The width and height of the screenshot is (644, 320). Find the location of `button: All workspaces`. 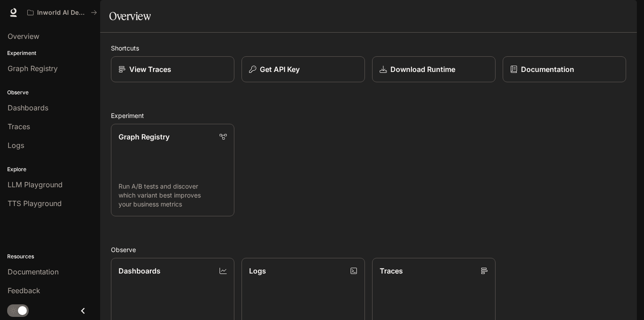

button: All workspaces is located at coordinates (62, 13).